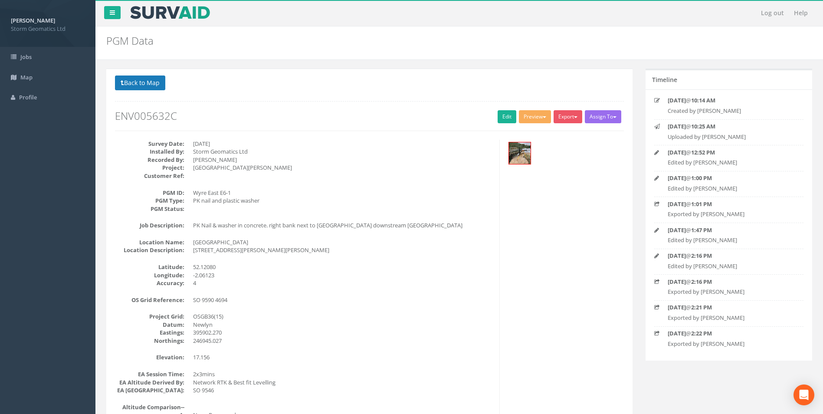  Describe the element at coordinates (703, 126) in the screenshot. I see `strong: 10:25 AM` at that location.